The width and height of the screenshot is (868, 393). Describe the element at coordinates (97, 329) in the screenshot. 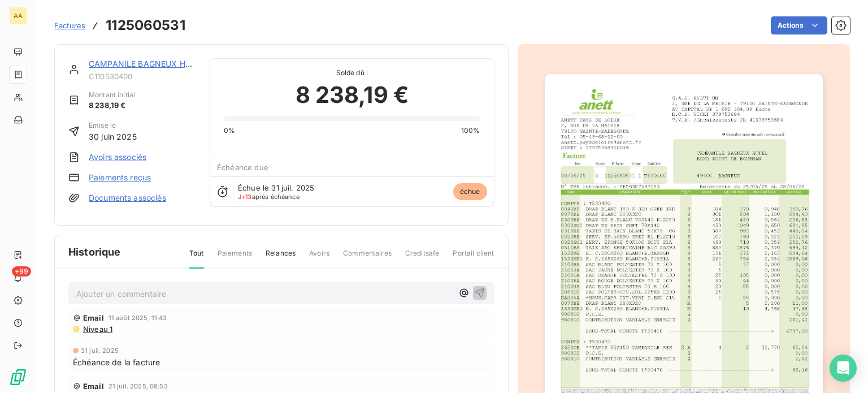

I see `span: Niveau 1` at that location.